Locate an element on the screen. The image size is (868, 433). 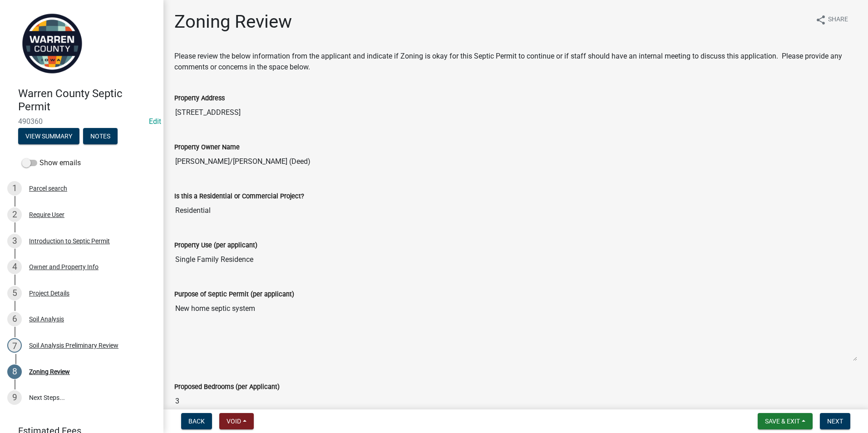
p: Please review the below information from the applicant and indicate if Zoning is okay for this Se... is located at coordinates (516, 62).